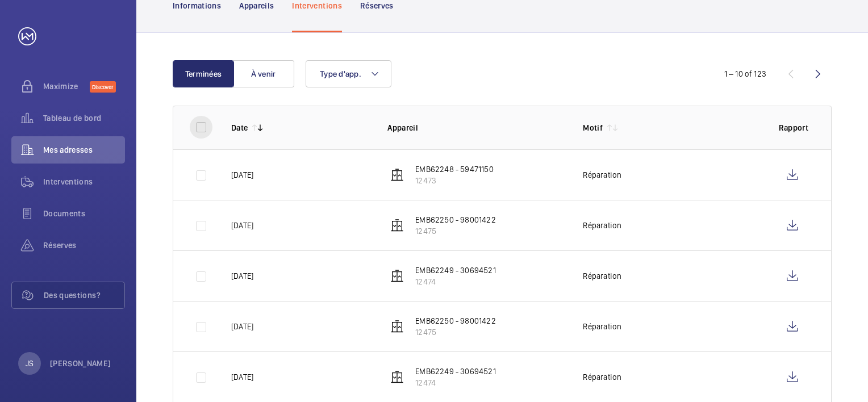 The width and height of the screenshot is (868, 402). Describe the element at coordinates (454, 169) in the screenshot. I see `p: EMB62248 - 59471150` at that location.